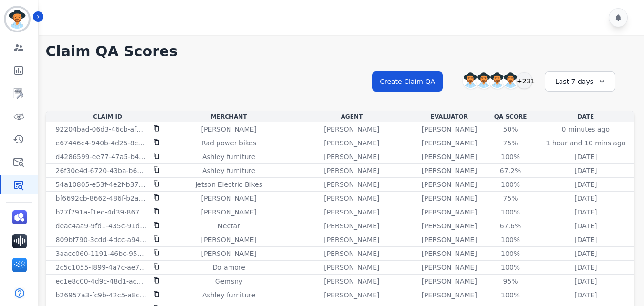  What do you see at coordinates (102, 171) in the screenshot?
I see `p: 26f30e4d-6720-43ba-b63b-fc317e74265a` at bounding box center [102, 171].